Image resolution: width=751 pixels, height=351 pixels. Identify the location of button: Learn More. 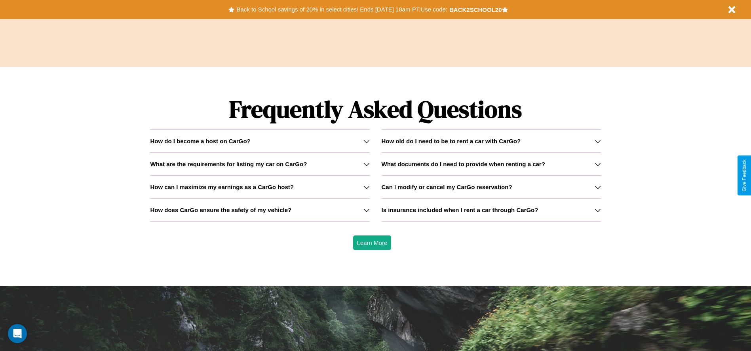
(372, 243).